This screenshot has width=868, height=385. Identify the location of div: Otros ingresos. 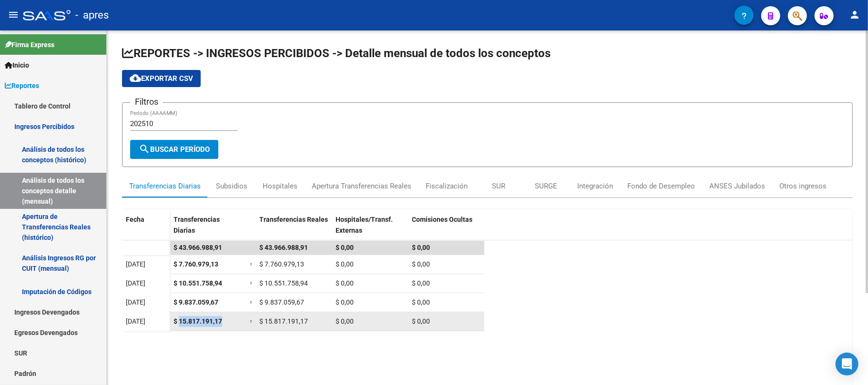
(802, 186).